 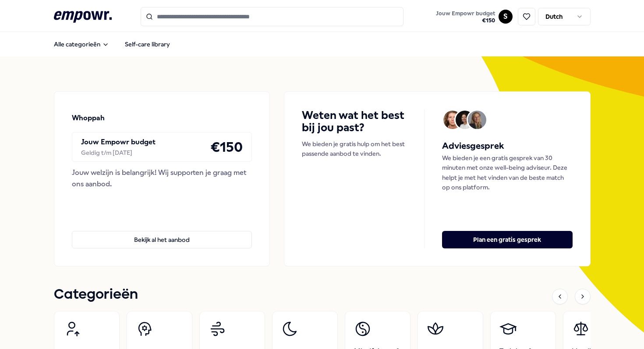 I want to click on h1: Categorieën, so click(x=96, y=295).